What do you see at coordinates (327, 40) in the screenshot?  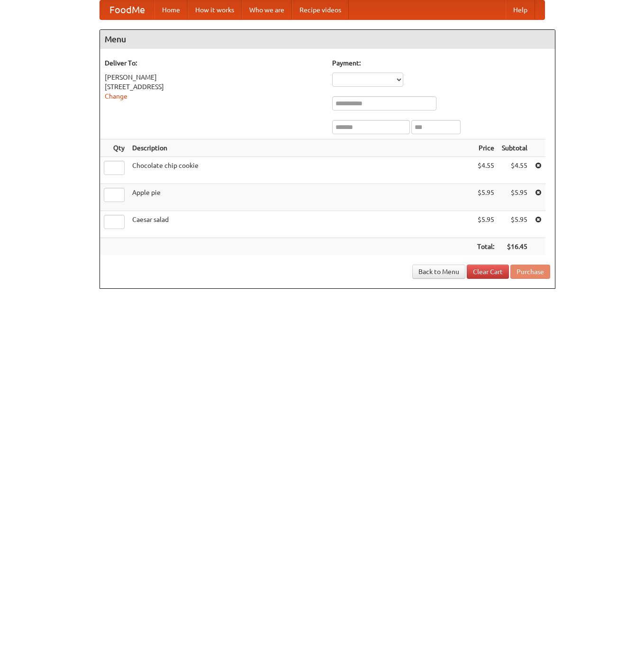 I see `h4: Menu` at bounding box center [327, 40].